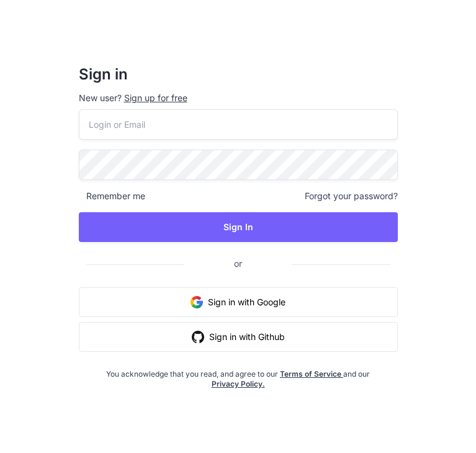 The height and width of the screenshot is (453, 476). What do you see at coordinates (156, 98) in the screenshot?
I see `div: Sign up for free` at bounding box center [156, 98].